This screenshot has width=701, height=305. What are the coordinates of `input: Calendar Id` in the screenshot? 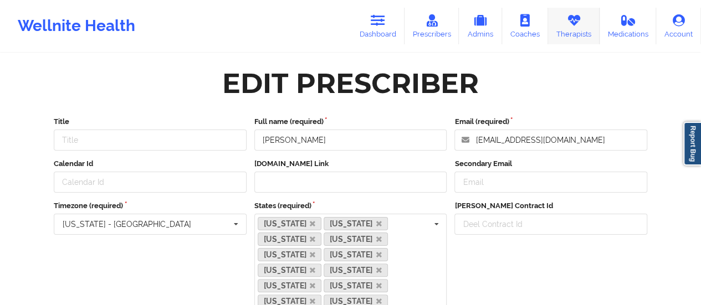 It's located at (150, 182).